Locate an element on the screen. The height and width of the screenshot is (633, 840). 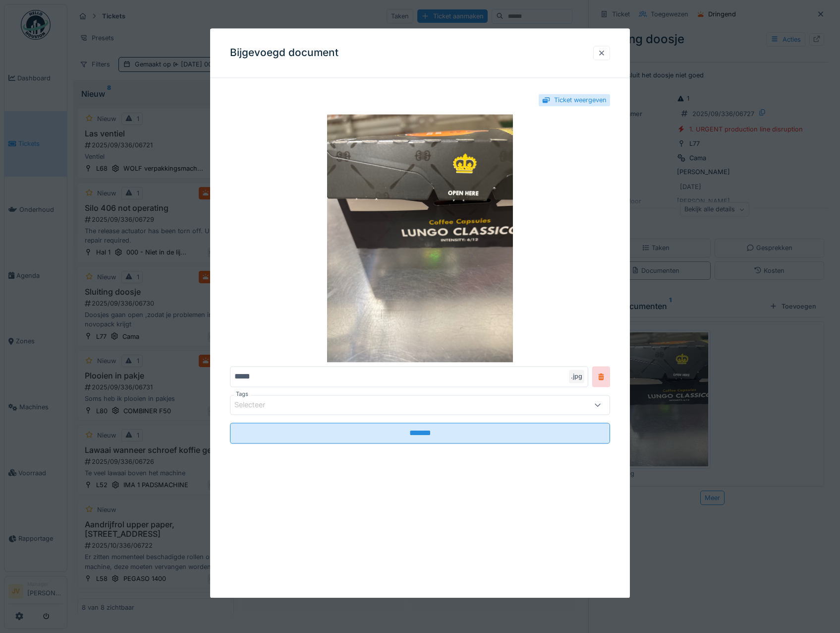
label: Tags is located at coordinates (242, 394).